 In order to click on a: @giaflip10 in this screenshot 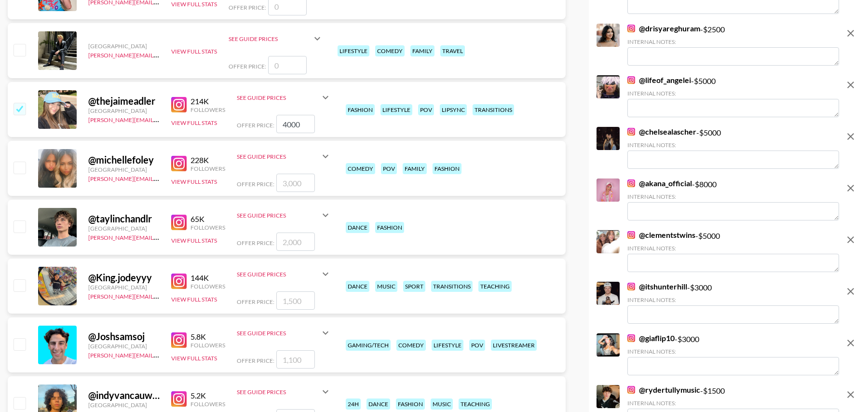, I will do `click(651, 338)`.